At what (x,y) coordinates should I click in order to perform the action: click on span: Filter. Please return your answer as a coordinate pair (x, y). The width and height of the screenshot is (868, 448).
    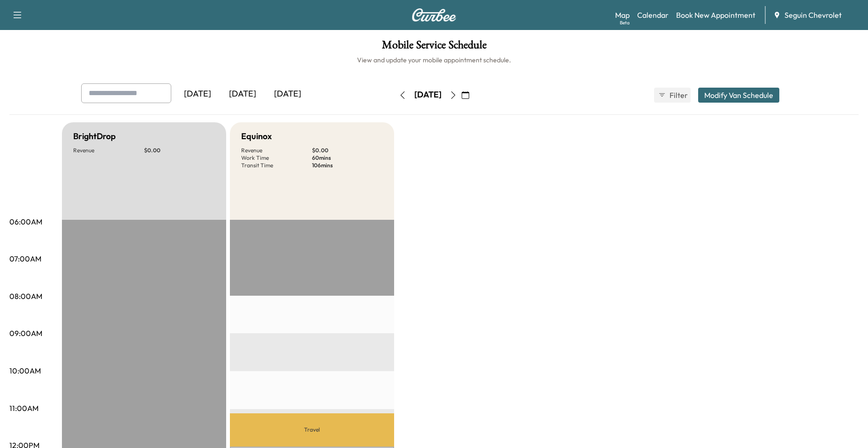
    Looking at the image, I should click on (677, 95).